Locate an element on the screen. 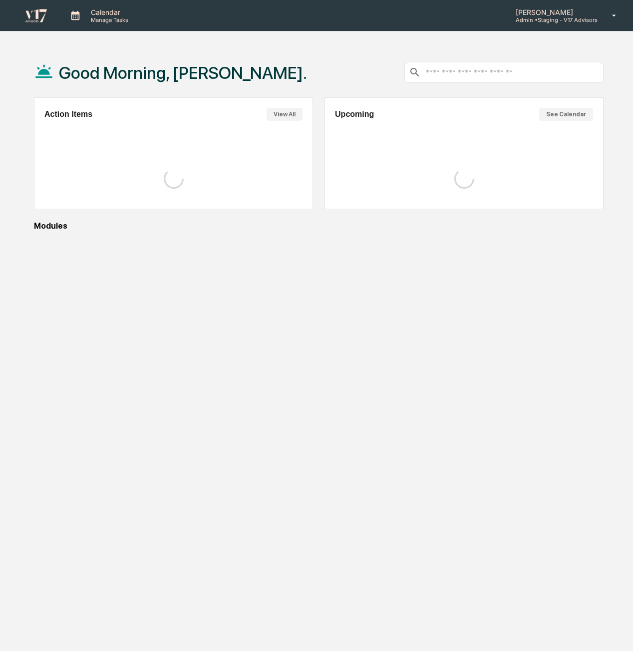 The image size is (633, 651). img: logo is located at coordinates (36, 15).